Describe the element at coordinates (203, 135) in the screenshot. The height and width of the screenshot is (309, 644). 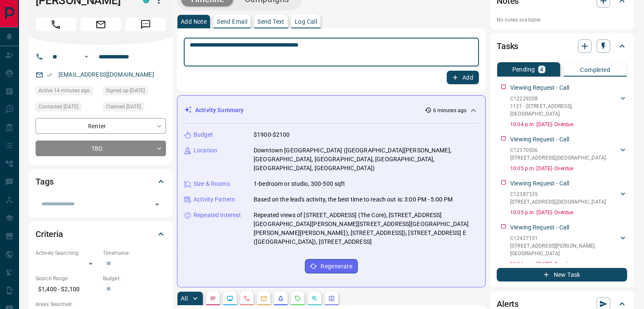
I see `p: Budget` at that location.